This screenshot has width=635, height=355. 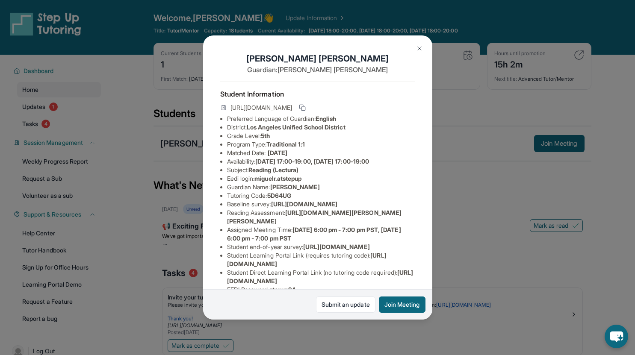 What do you see at coordinates (321, 234) in the screenshot?
I see `li: Assigned Meeting Time :` at bounding box center [321, 234].